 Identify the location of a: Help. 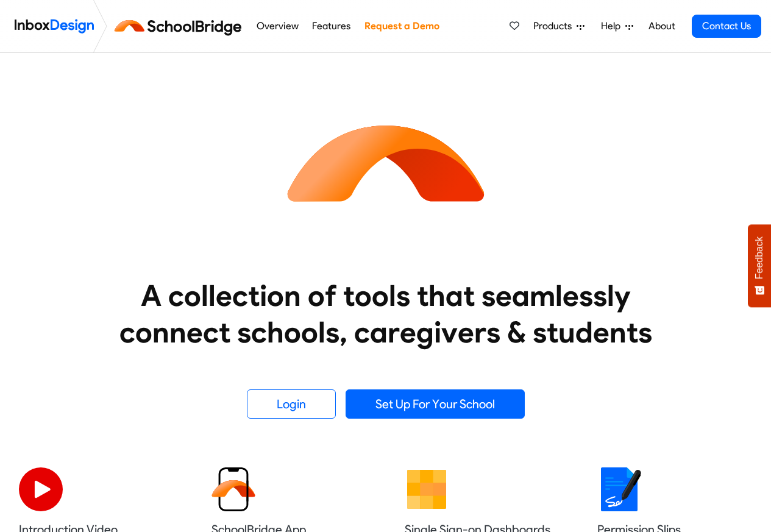
(617, 26).